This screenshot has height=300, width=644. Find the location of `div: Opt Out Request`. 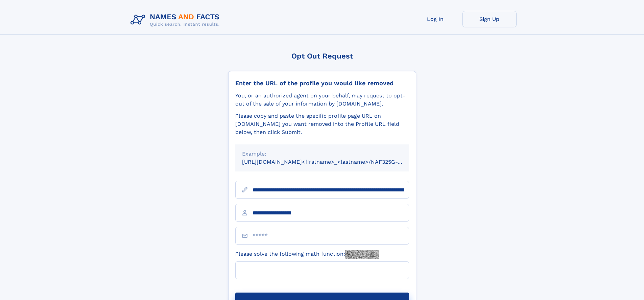

div: Opt Out Request is located at coordinates (322, 56).